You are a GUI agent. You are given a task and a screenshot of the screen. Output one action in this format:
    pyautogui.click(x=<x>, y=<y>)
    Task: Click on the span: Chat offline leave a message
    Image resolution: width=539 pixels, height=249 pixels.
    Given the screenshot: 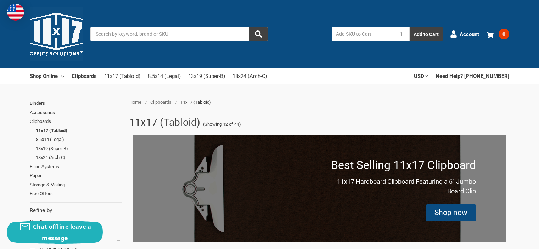 What is the action you would take?
    pyautogui.click(x=62, y=232)
    